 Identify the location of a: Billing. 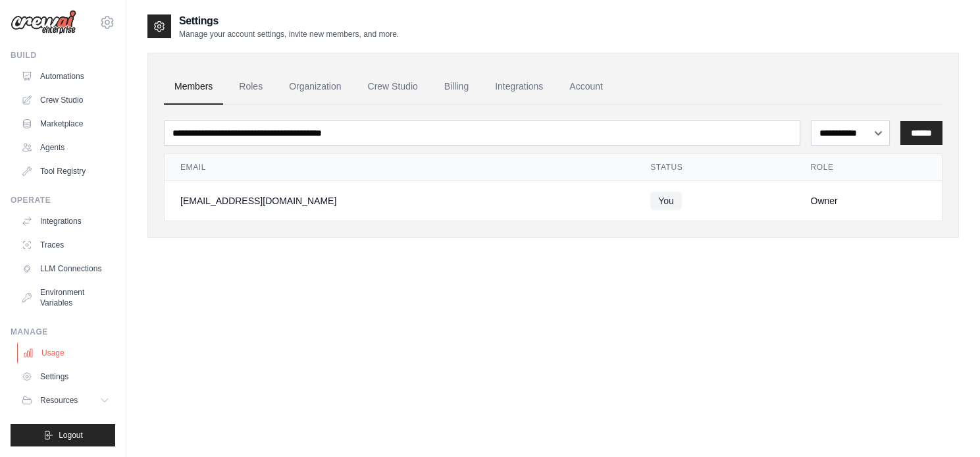
(456, 87).